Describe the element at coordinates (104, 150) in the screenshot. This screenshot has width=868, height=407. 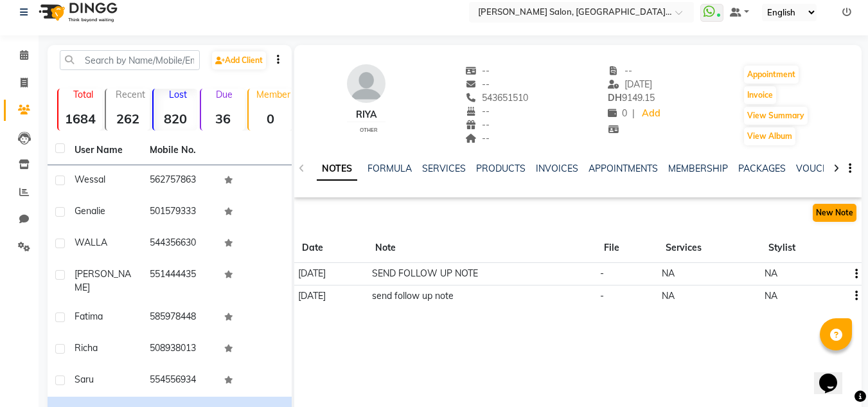
I see `th: User Name` at that location.